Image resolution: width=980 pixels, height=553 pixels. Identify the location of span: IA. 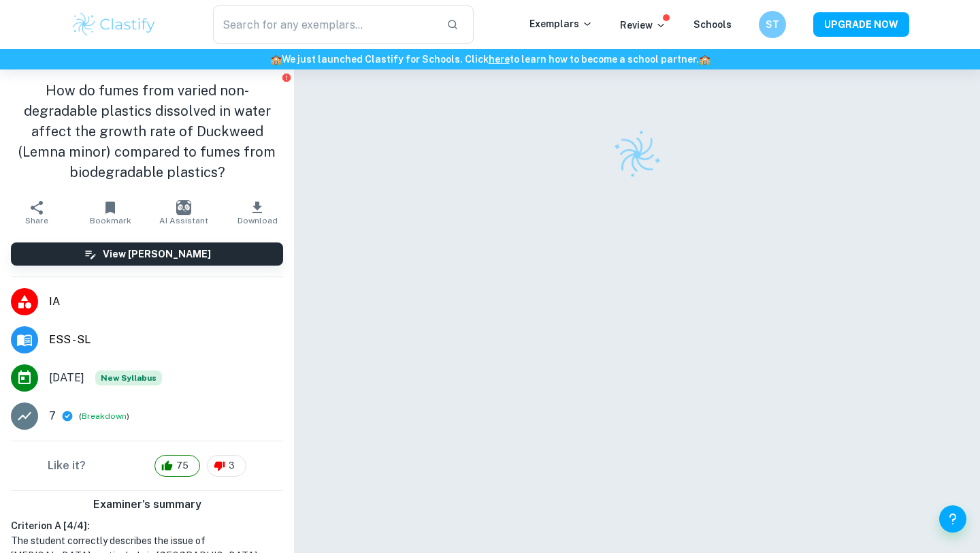
(166, 302).